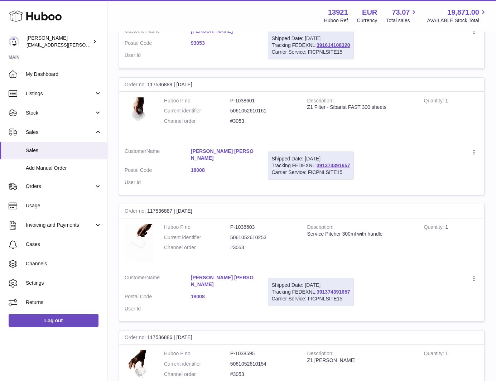 Image resolution: width=496 pixels, height=381 pixels. Describe the element at coordinates (64, 303) in the screenshot. I see `span: Returns` at that location.